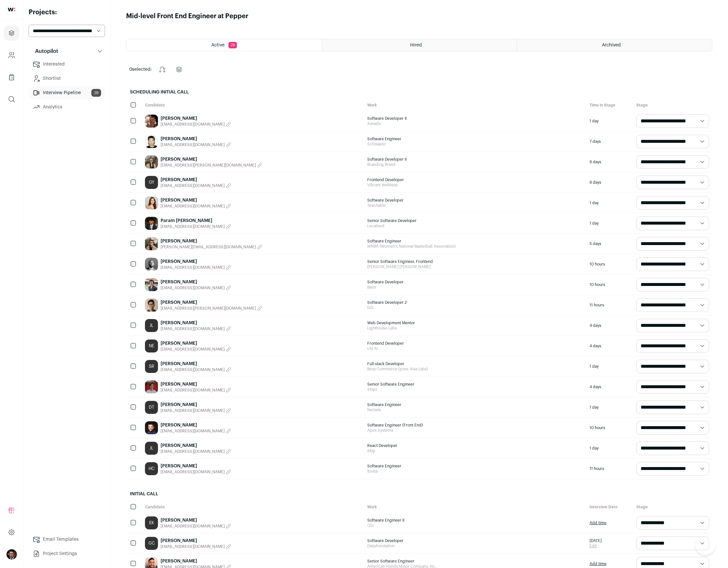 The width and height of the screenshot is (728, 568). I want to click on div: 4 days, so click(610, 346).